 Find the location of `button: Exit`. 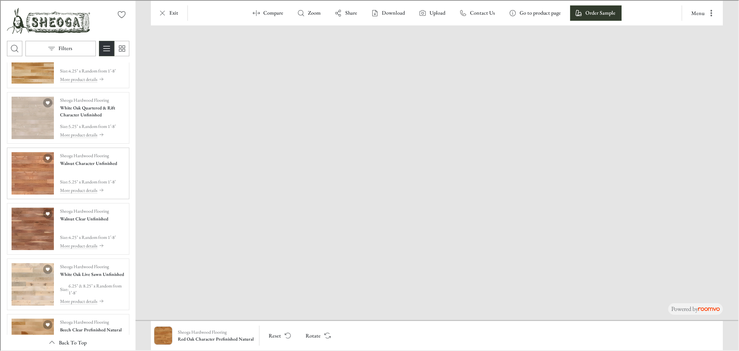

button: Exit is located at coordinates (168, 12).